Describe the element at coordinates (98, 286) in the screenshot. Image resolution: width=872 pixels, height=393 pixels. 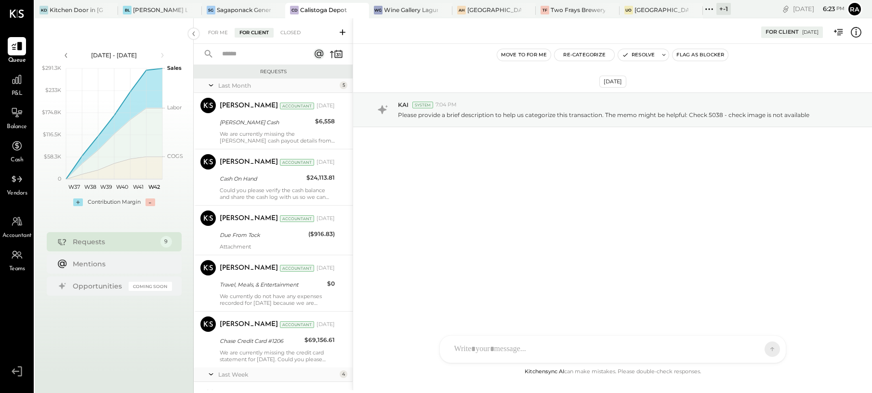
I see `div: Opportunities` at that location.